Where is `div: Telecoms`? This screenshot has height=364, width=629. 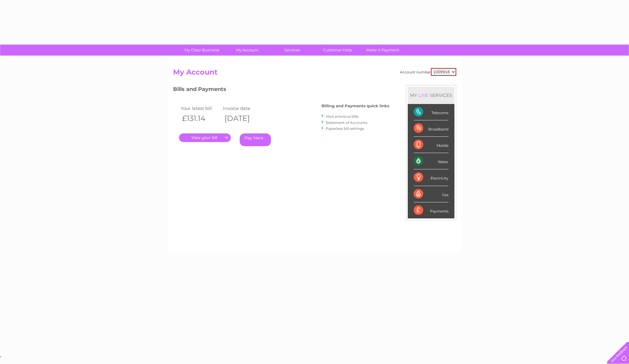
div: Telecoms is located at coordinates (431, 112).